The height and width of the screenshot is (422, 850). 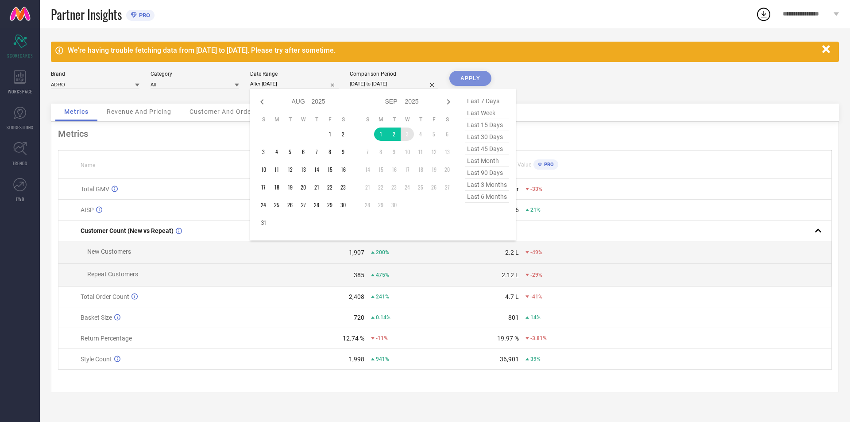 What do you see at coordinates (139, 112) in the screenshot?
I see `span: Revenue And Pricing` at bounding box center [139, 112].